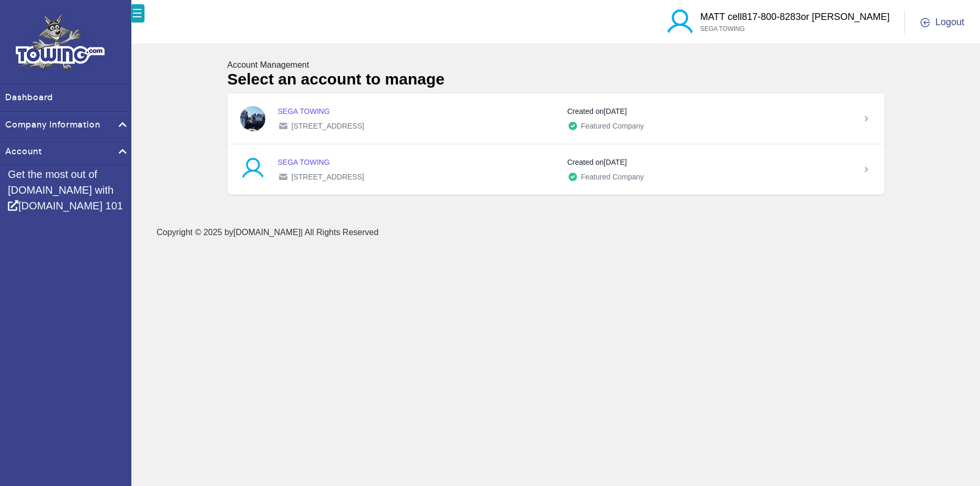  Describe the element at coordinates (682, 23) in the screenshot. I see `img: blue-user.png` at that location.